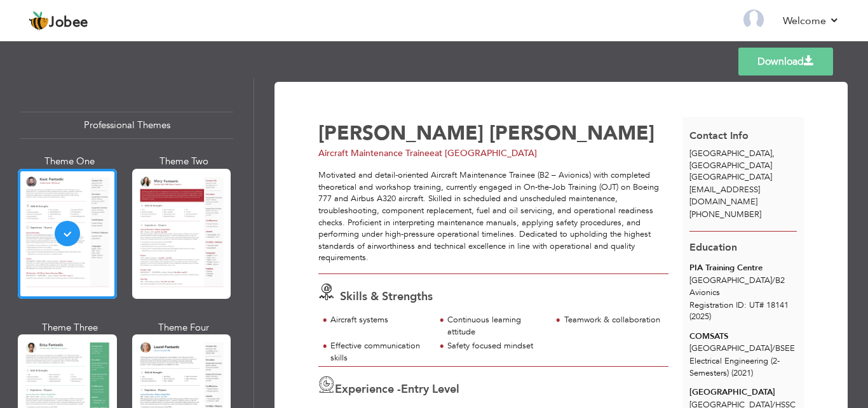 This screenshot has width=868, height=408. I want to click on label: Entry Level, so click(430, 390).